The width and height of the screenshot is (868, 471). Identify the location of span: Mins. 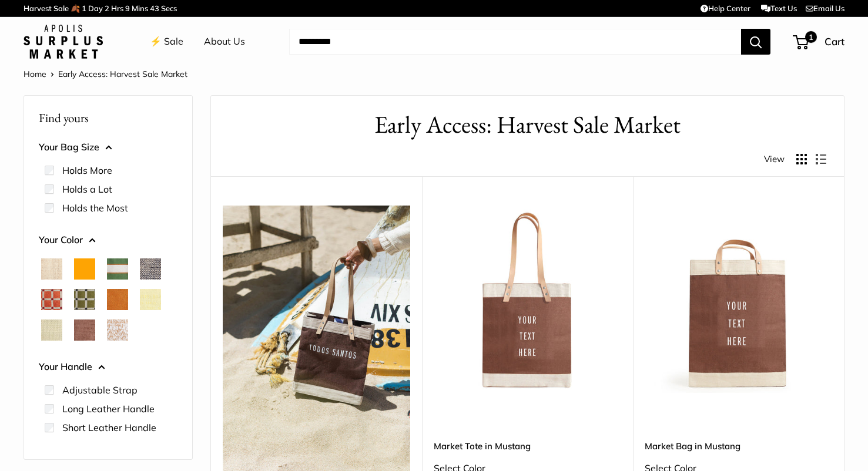
(140, 9).